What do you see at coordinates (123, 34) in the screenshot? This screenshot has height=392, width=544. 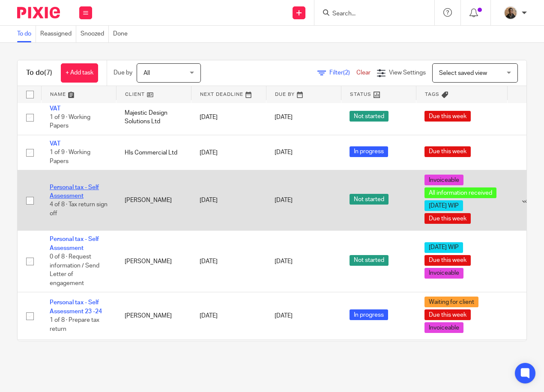 I see `a: Done` at bounding box center [123, 34].